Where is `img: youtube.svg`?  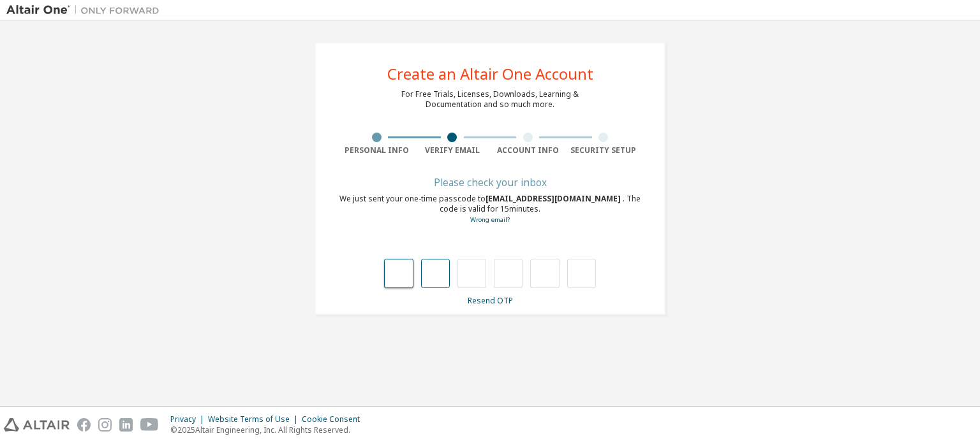
img: youtube.svg is located at coordinates (149, 425).